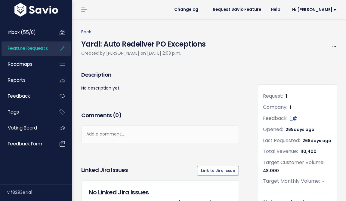 This screenshot has width=346, height=201. What do you see at coordinates (293, 119) in the screenshot?
I see `a: 1` at bounding box center [293, 119].